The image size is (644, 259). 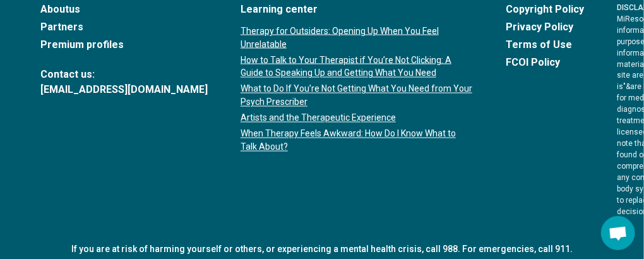 I want to click on a: Privacy Policy, so click(x=545, y=27).